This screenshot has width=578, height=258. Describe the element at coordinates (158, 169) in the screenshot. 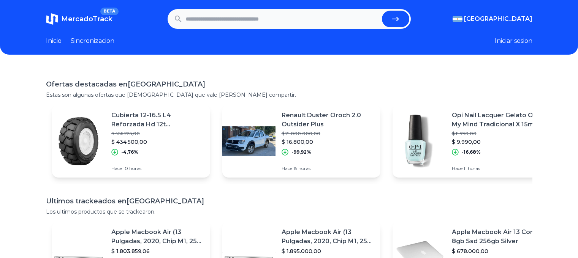

I see `p: Hace 10 horas` at that location.